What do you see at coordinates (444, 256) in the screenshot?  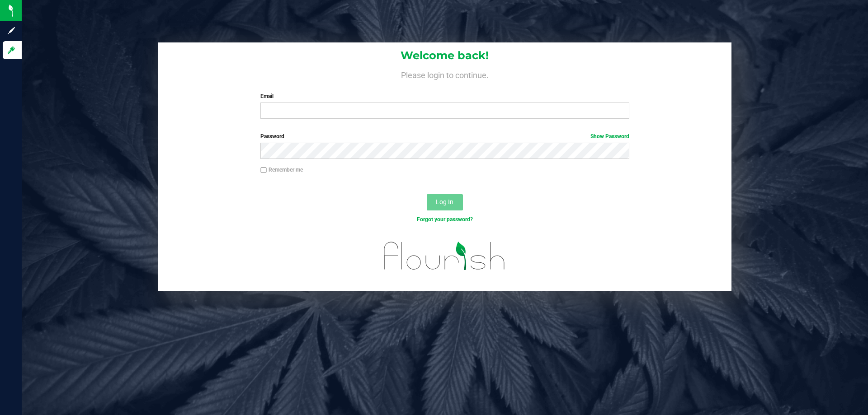 I see `img: flourish_logo.svg` at bounding box center [444, 256].